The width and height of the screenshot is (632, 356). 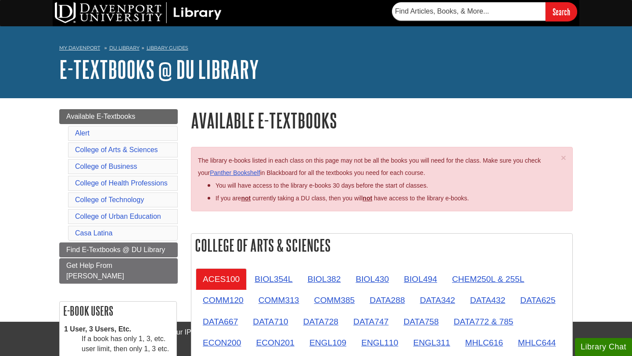 What do you see at coordinates (369, 167) in the screenshot?
I see `span: The library e-books listed in each class on this page may not be all the books you will need for ...` at bounding box center [369, 167].